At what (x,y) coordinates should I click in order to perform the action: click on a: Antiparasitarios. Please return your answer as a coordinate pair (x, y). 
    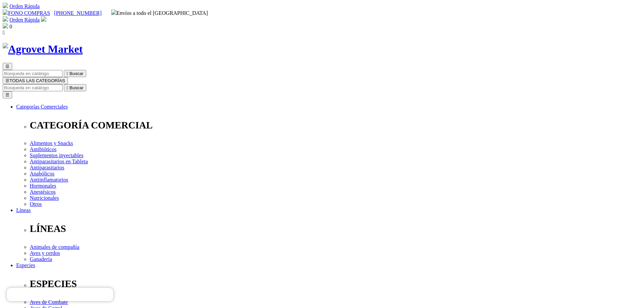
    Looking at the image, I should click on (47, 168).